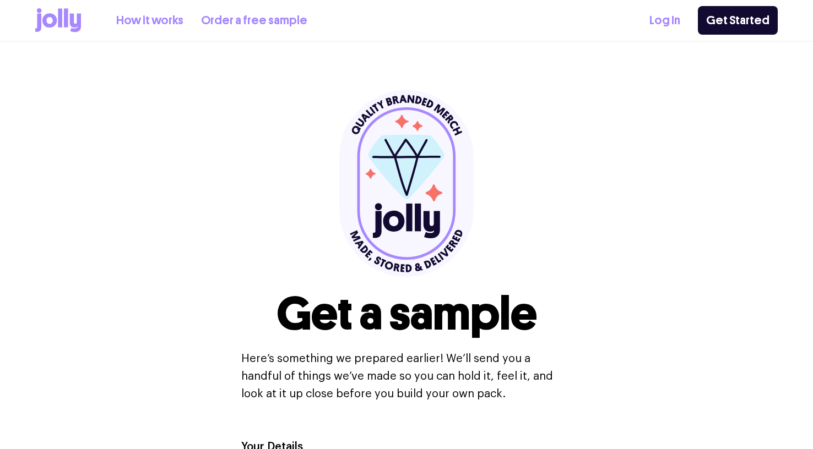 The width and height of the screenshot is (813, 449). What do you see at coordinates (407, 314) in the screenshot?
I see `h1: Get a sample` at bounding box center [407, 314].